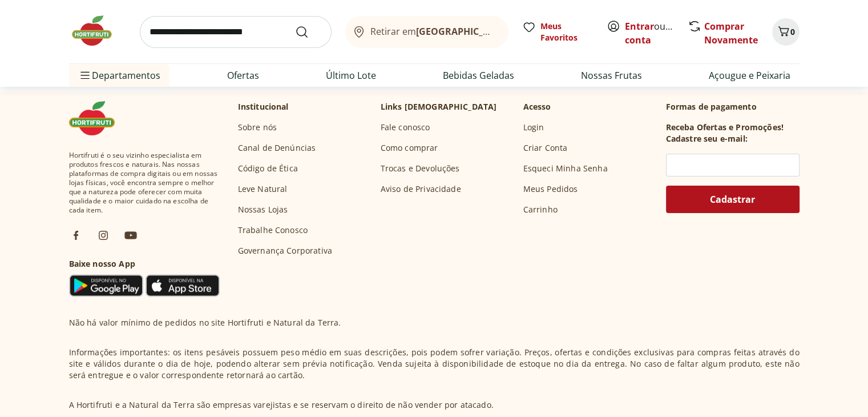 This screenshot has height=417, width=868. Describe the element at coordinates (733, 199) in the screenshot. I see `button: Cadastrar` at that location.